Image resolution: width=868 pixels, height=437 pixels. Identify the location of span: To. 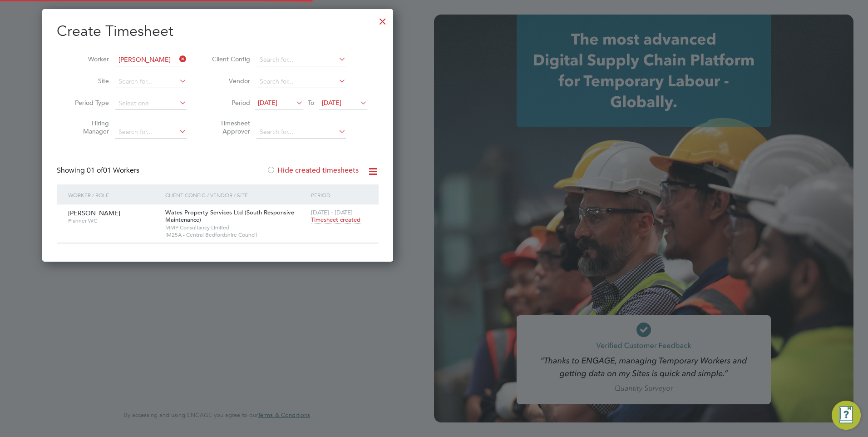
(311, 103).